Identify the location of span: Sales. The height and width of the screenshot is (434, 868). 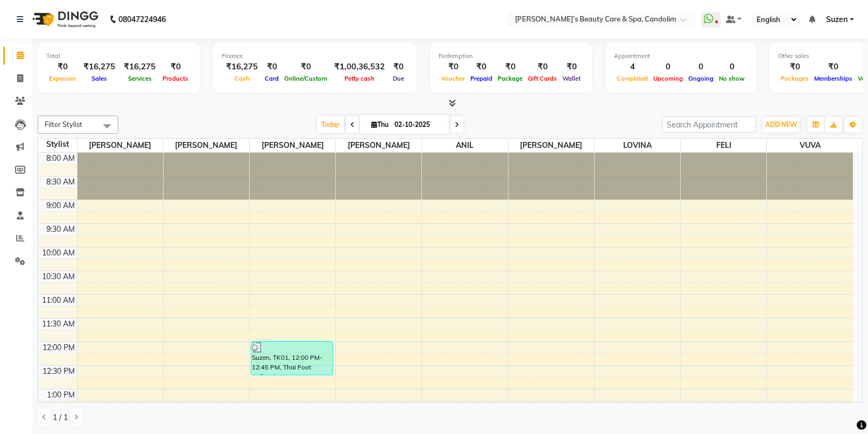
(99, 78).